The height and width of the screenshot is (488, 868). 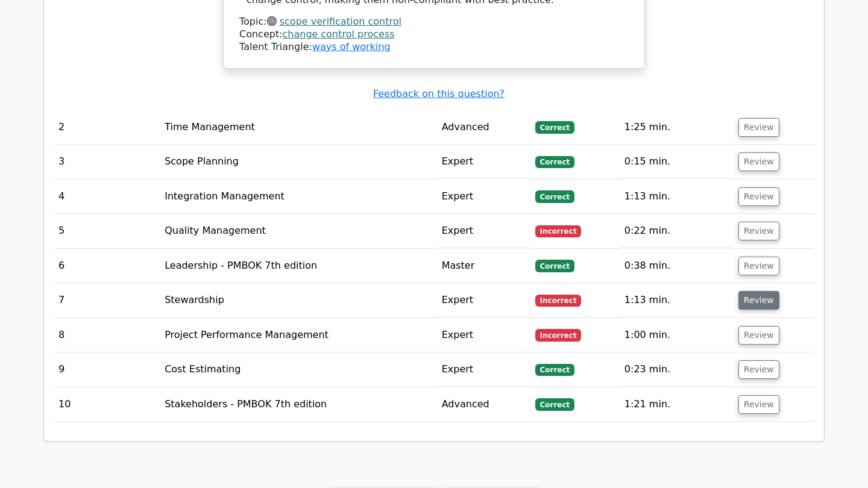 I want to click on div: Topic:, so click(x=434, y=22).